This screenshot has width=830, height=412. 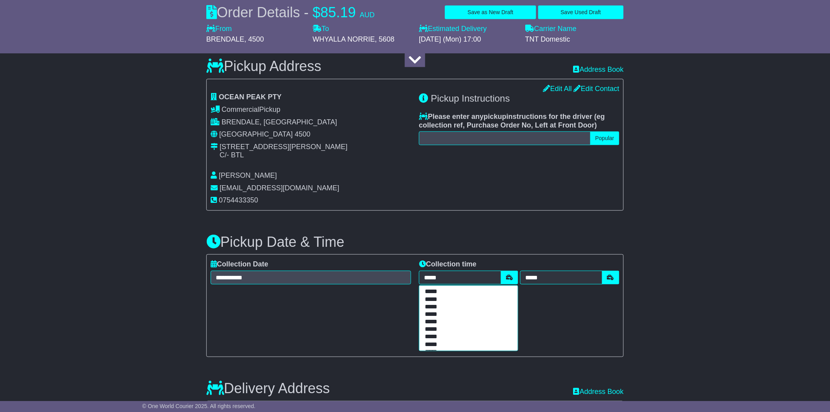 What do you see at coordinates (240, 109) in the screenshot?
I see `span: Commercial` at bounding box center [240, 109].